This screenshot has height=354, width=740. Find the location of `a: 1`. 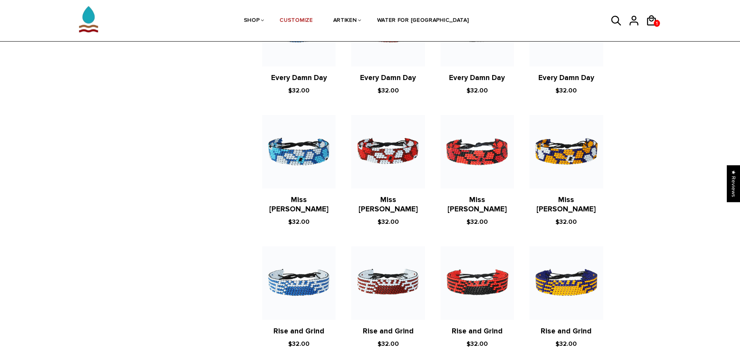

a: 1 is located at coordinates (656, 23).